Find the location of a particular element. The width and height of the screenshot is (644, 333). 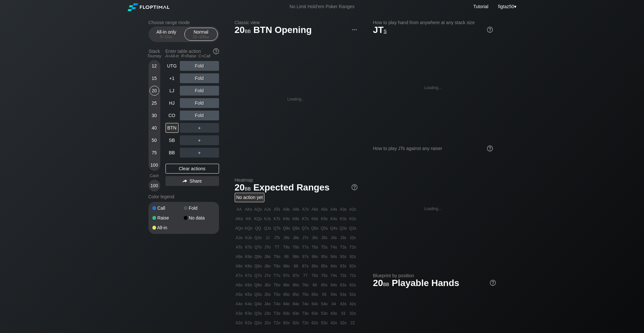

div: AKs is located at coordinates (249, 209).